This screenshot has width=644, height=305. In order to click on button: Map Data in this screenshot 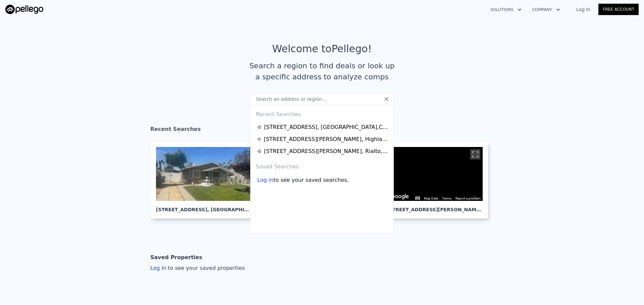, I will do `click(431, 199)`.